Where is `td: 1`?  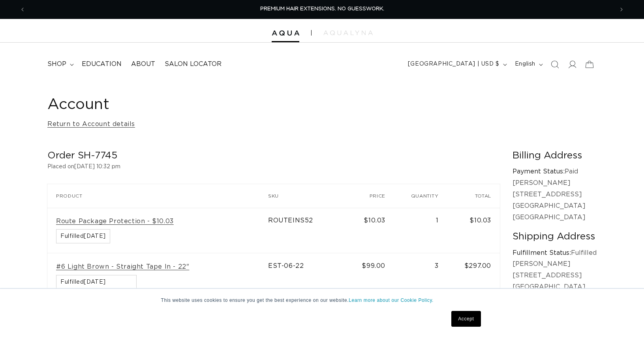
td: 1 is located at coordinates (420, 230).